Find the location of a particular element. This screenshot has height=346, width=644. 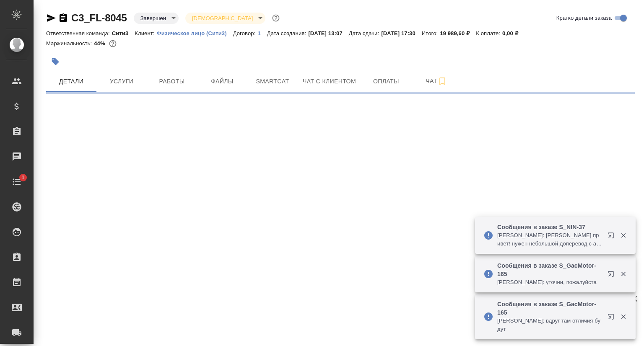

p: К оплате: is located at coordinates (488, 33).